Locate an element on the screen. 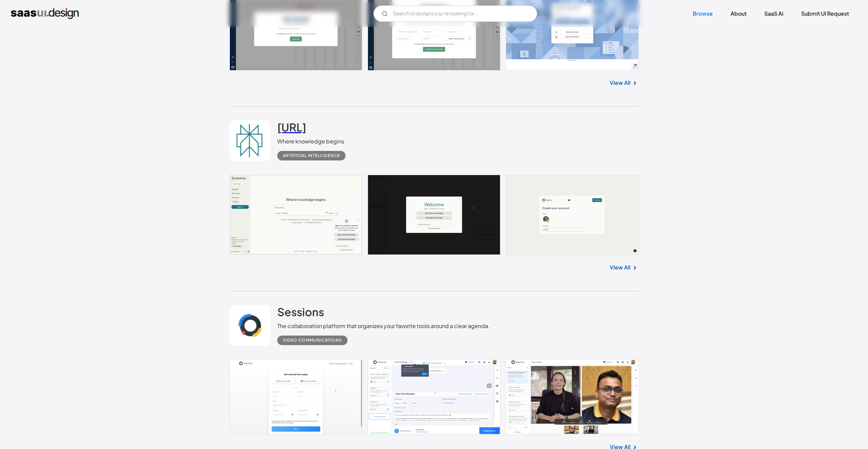 The image size is (868, 449). input: Search UI designs you're looking for... is located at coordinates (455, 14).